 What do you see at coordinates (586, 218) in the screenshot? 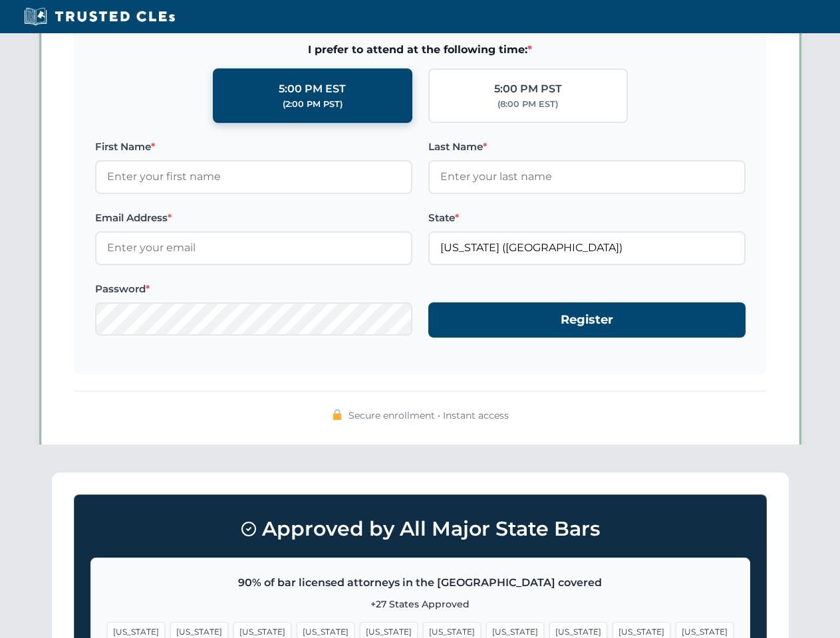
I see `label: State` at bounding box center [586, 218].